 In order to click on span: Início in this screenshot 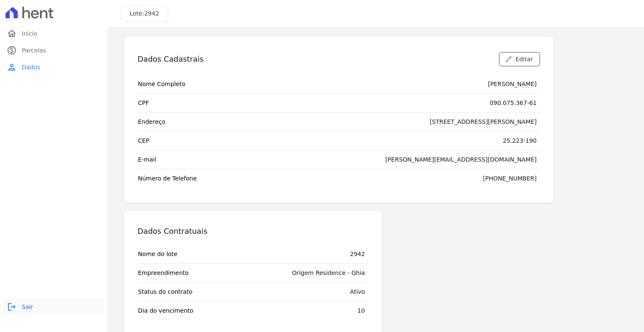, I will do `click(30, 34)`.